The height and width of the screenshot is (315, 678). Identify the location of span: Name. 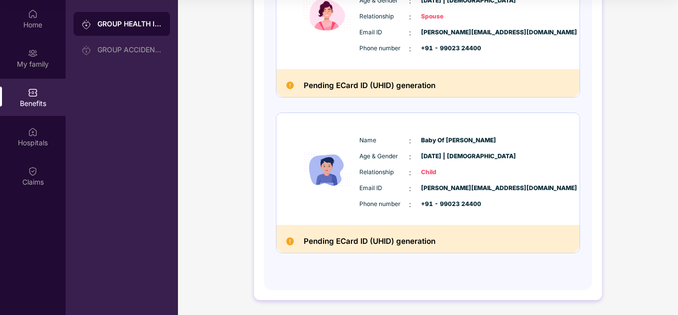
(384, 140).